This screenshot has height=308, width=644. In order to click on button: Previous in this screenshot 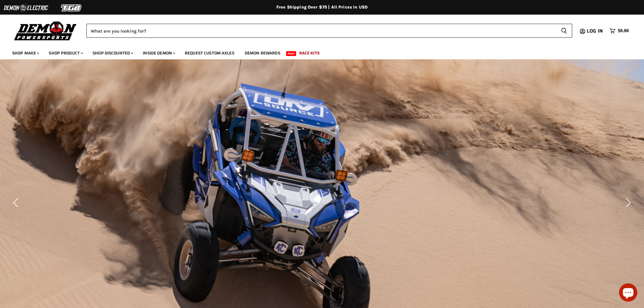, I will do `click(17, 202)`.